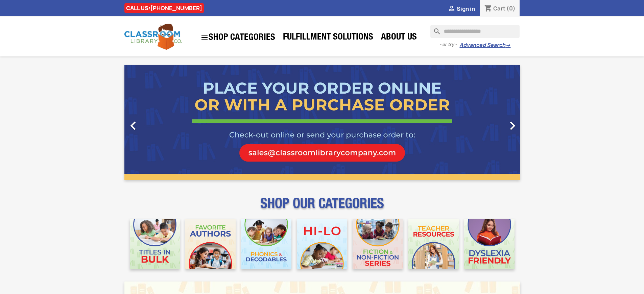 This screenshot has width=644, height=294. Describe the element at coordinates (322, 208) in the screenshot. I see `p: SHOP OUR CATEGORIES` at that location.